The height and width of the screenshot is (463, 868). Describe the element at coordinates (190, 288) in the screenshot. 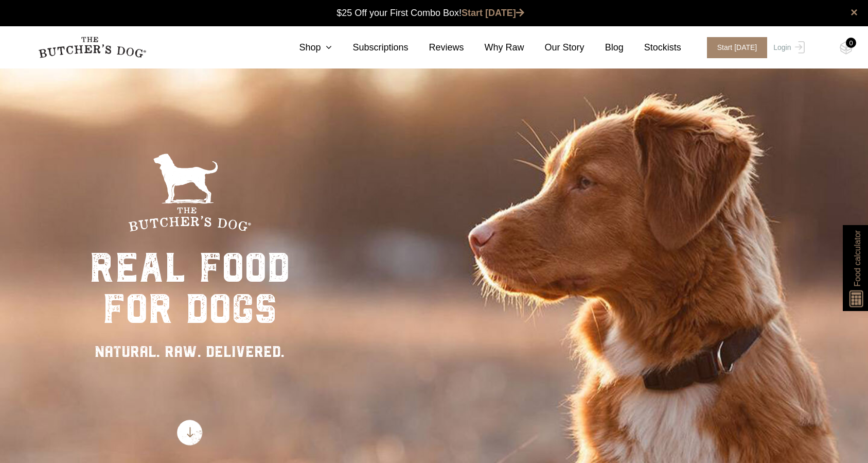

I see `div: real food for dogs` at that location.